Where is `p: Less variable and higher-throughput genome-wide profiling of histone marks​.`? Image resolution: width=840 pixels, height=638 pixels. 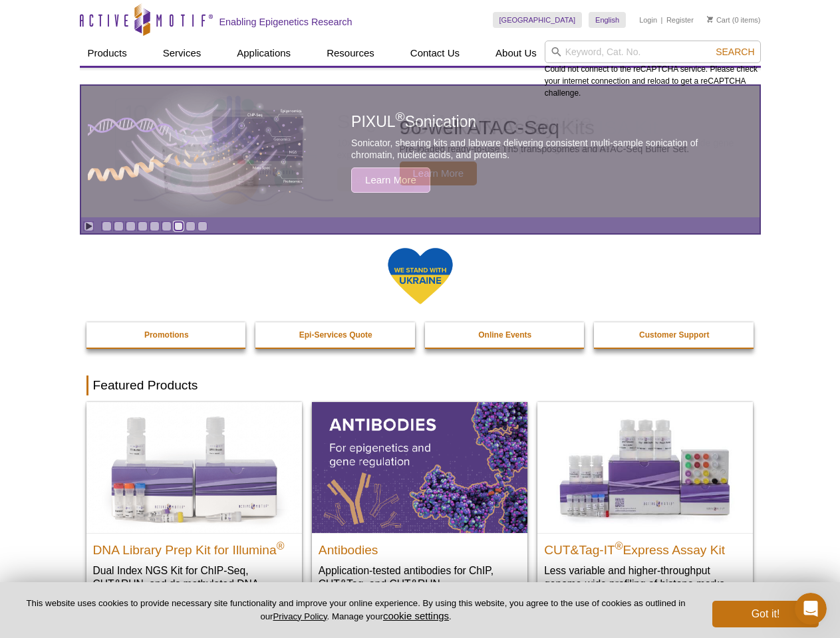 p: Less variable and higher-throughput genome-wide profiling of histone marks​. is located at coordinates (645, 577).